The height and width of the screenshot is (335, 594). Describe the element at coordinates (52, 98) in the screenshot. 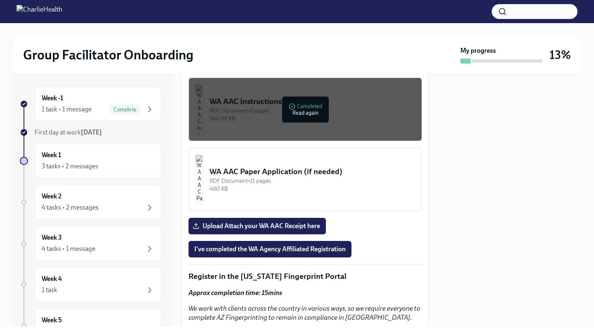

I see `h6: Week -1` at that location.